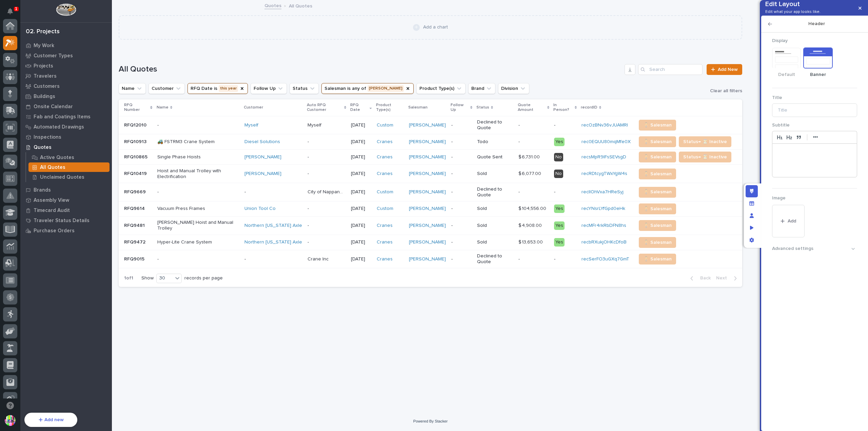  Describe the element at coordinates (670, 70) in the screenshot. I see `div: Search` at that location.